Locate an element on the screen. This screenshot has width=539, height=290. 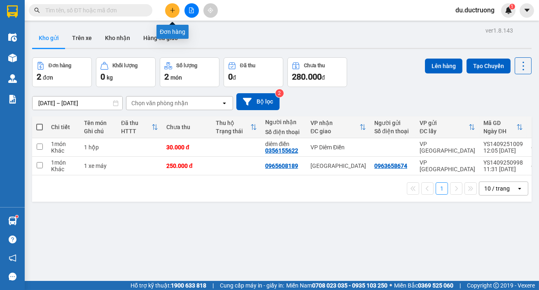
span: du.ductruong is located at coordinates (475, 10).